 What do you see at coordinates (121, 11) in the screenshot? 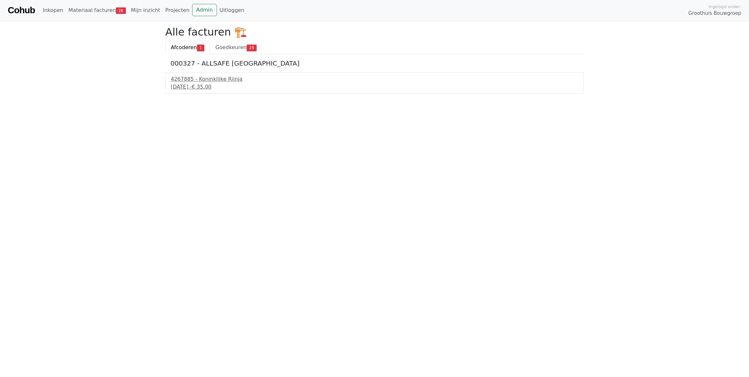
I see `span: 26` at bounding box center [121, 11].